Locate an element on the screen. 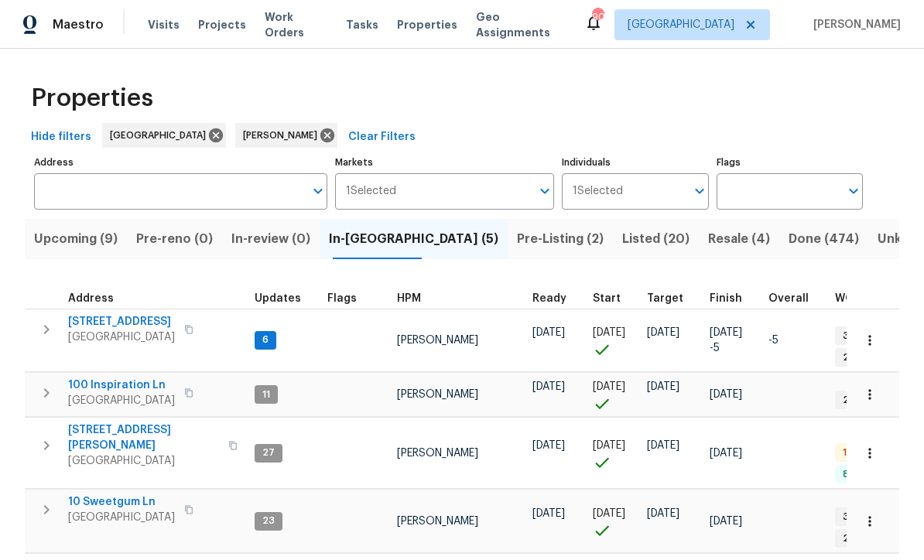 The image size is (924, 560). span: 23 is located at coordinates (268, 520).